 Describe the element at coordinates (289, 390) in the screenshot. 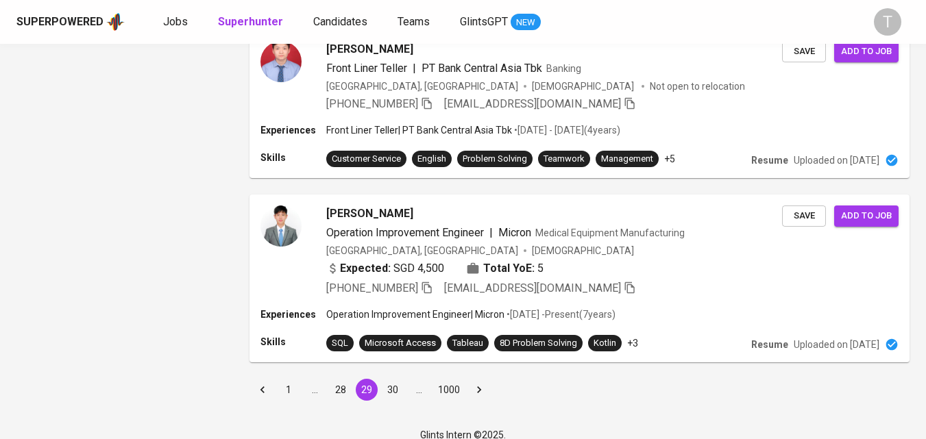

I see `button: Go to page 1` at that location.